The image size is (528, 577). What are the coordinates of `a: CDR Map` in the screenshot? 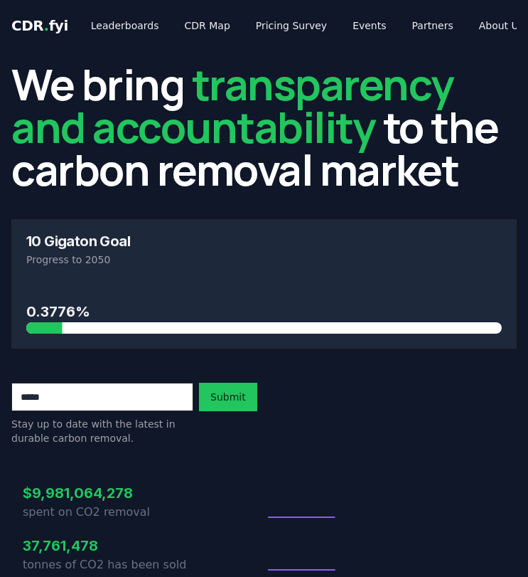 It's located at (208, 26).